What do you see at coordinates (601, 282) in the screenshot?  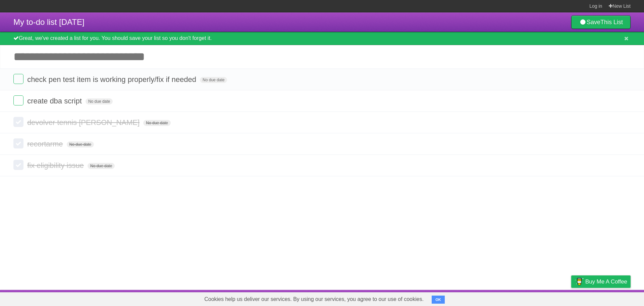 I see `a: Buy me a coffee` at bounding box center [601, 282].